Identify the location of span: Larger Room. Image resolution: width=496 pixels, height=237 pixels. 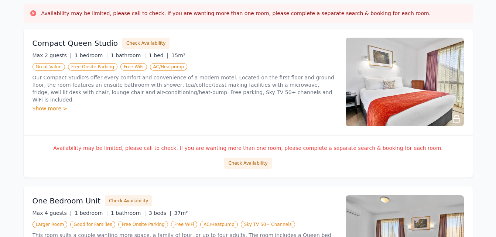
(50, 224).